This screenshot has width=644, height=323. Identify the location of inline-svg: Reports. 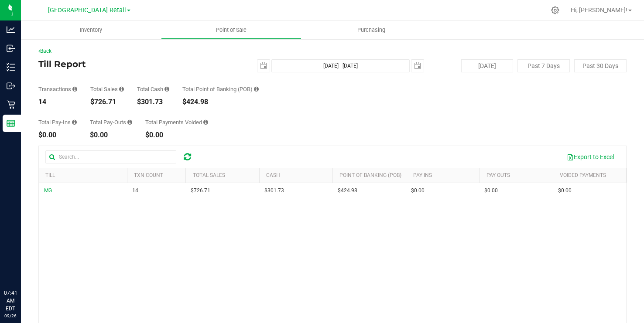
(11, 124).